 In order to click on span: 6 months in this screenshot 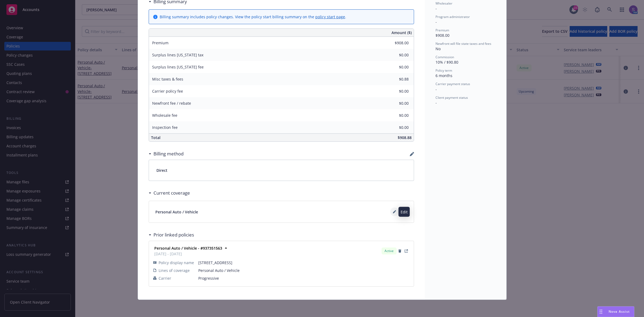, I will do `click(444, 75)`.